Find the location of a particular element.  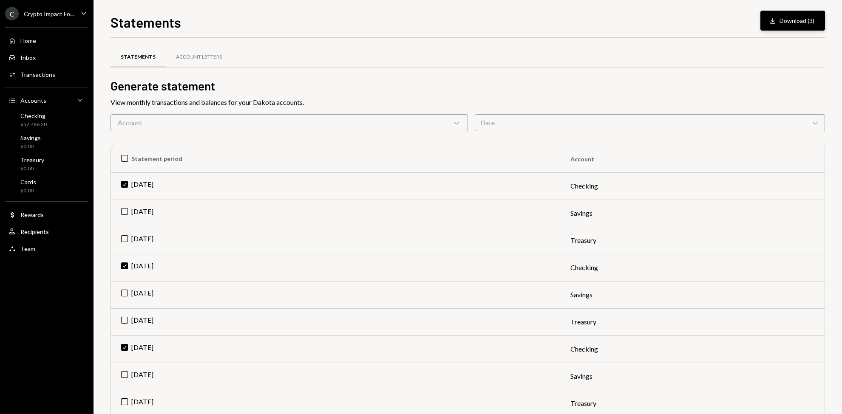

a: Treasury$0.00 is located at coordinates (47, 164).